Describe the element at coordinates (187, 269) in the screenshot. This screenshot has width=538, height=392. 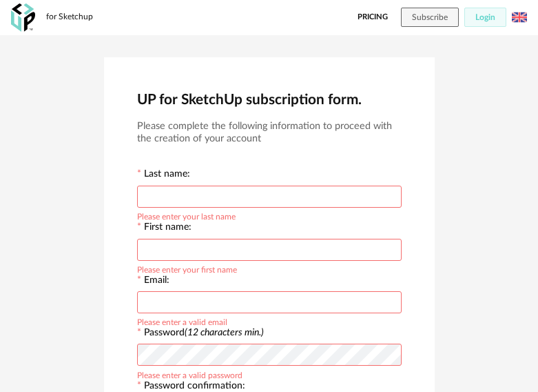
I see `div: Please enter your first name` at that location.